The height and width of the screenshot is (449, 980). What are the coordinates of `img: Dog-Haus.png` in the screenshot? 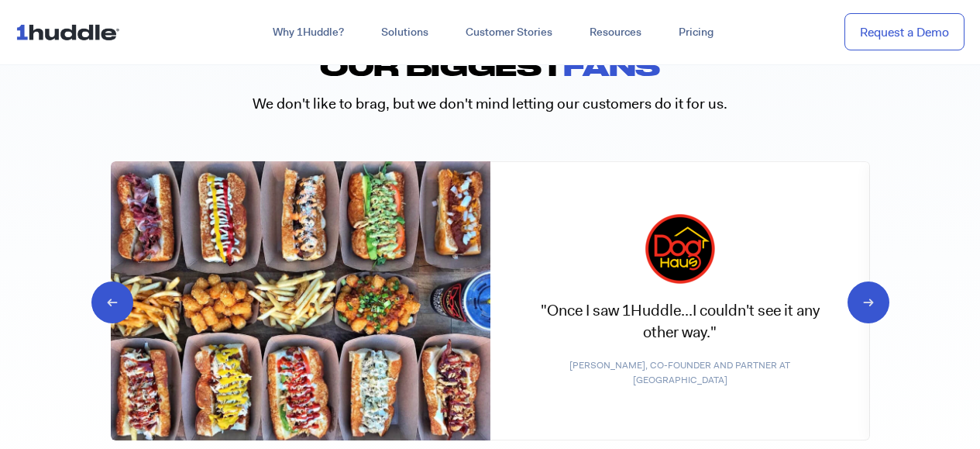 It's located at (679, 249).